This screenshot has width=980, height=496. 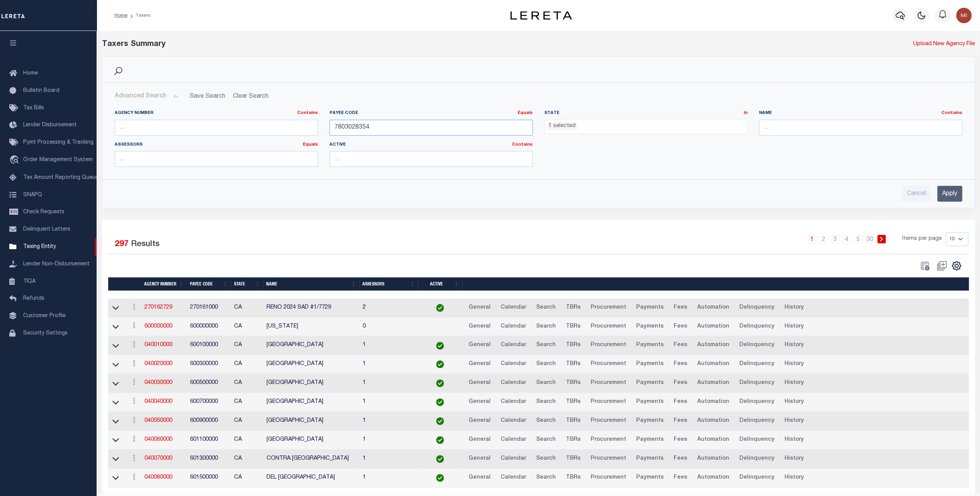 What do you see at coordinates (147, 96) in the screenshot?
I see `button: Advanced Search` at bounding box center [147, 96].